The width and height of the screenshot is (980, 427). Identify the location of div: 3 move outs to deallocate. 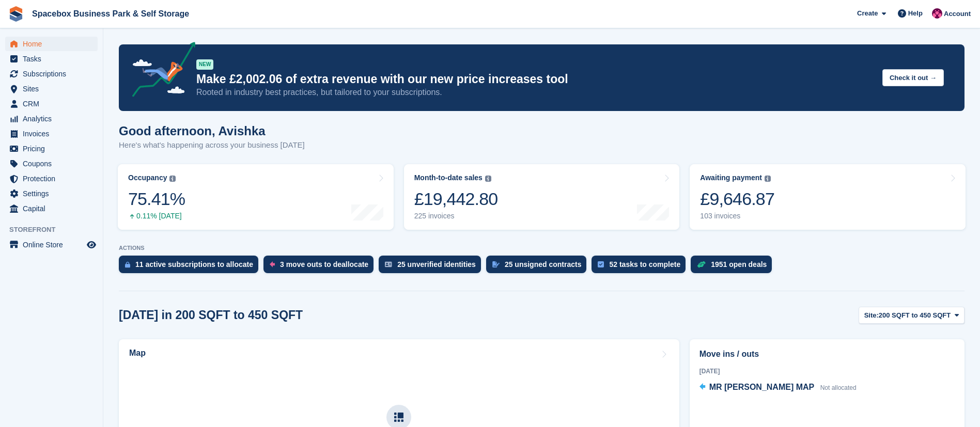
(324, 264).